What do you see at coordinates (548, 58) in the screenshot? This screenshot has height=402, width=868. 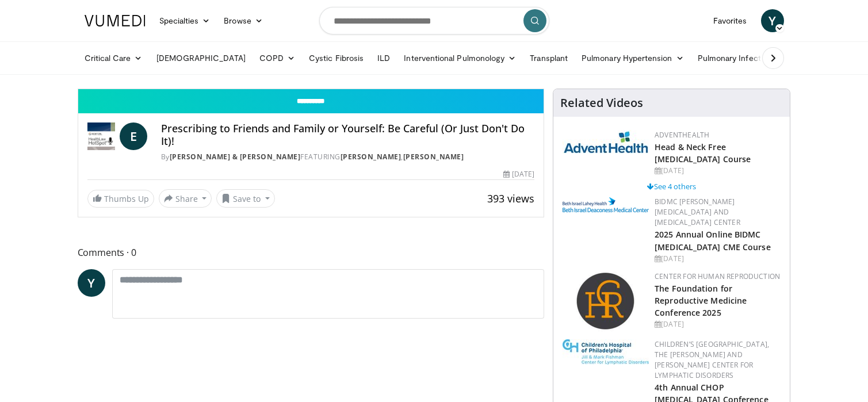 I see `a: Transplant` at bounding box center [548, 58].